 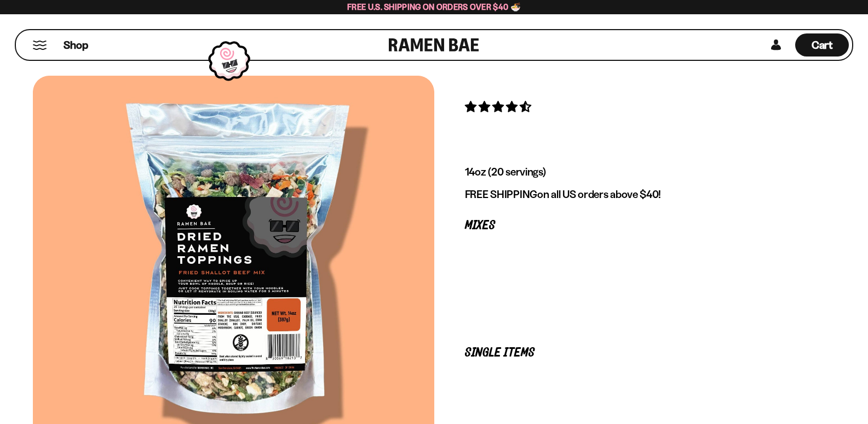 What do you see at coordinates (501, 194) in the screenshot?
I see `strong: FREE SHIPPING` at bounding box center [501, 194].